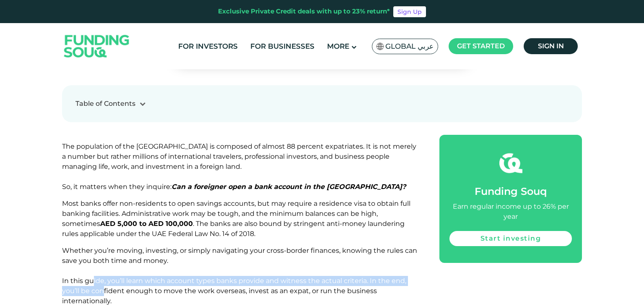 This screenshot has height=307, width=644. Describe the element at coordinates (146, 223) in the screenshot. I see `strong: AED 5,000 to AED 100,000` at that location.